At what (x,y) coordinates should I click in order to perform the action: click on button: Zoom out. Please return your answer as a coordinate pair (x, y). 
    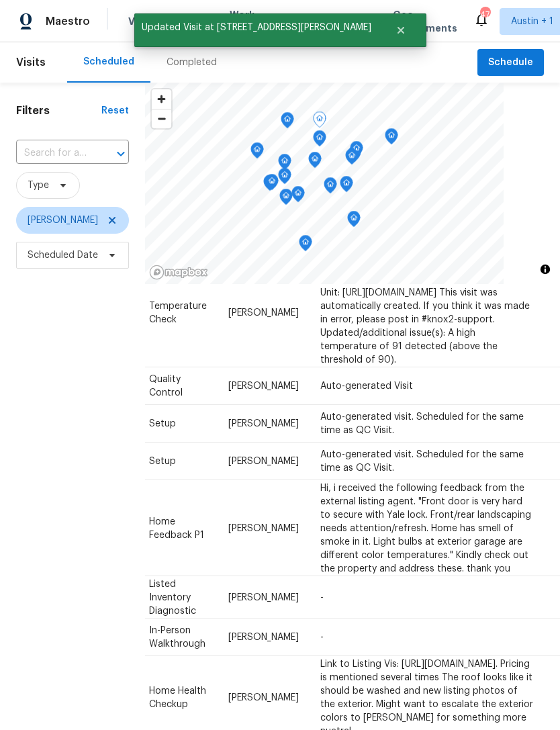
    Looking at the image, I should click on (162, 118).